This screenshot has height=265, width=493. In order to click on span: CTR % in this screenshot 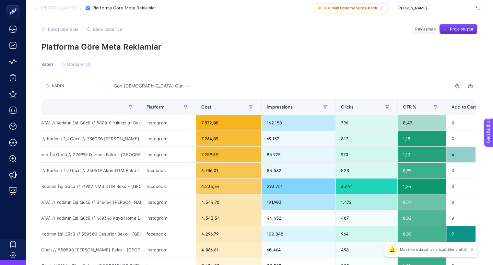, I will do `click(410, 107)`.